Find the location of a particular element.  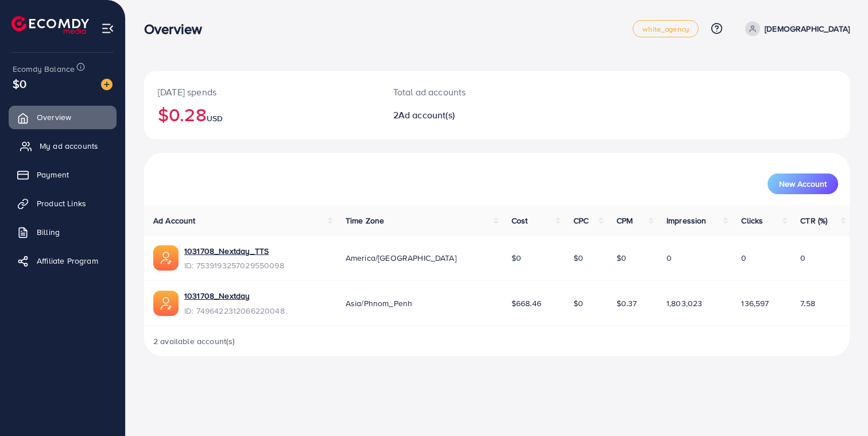

a: Product Links is located at coordinates (63, 203).